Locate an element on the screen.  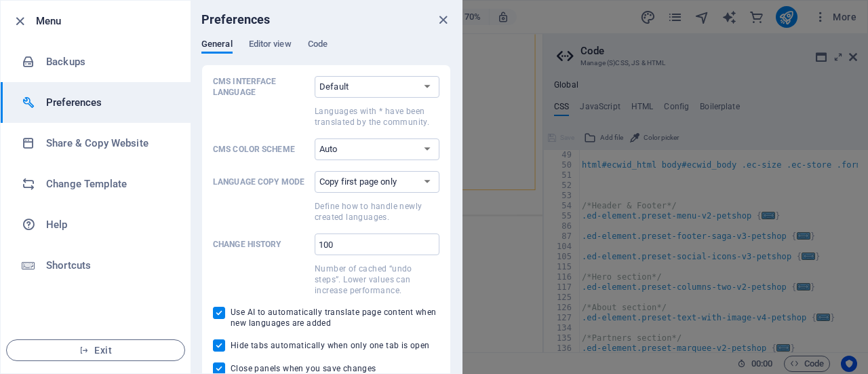
p: CMS Interface Language is located at coordinates (261, 86).